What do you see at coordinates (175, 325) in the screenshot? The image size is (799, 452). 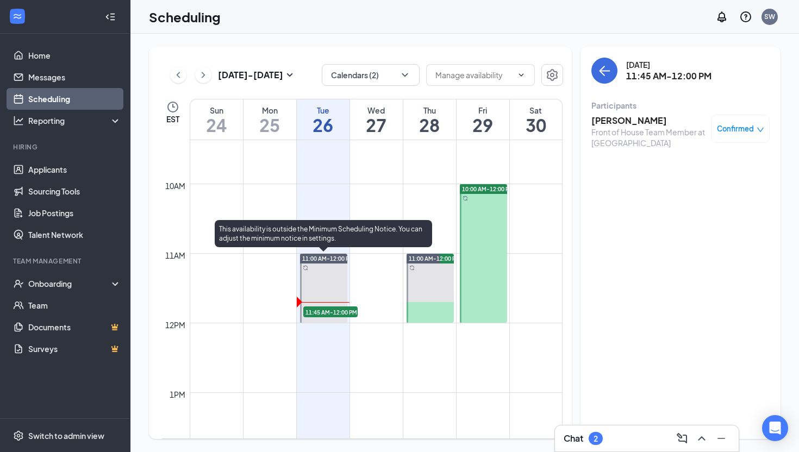 I see `div: 12pm` at bounding box center [175, 325].